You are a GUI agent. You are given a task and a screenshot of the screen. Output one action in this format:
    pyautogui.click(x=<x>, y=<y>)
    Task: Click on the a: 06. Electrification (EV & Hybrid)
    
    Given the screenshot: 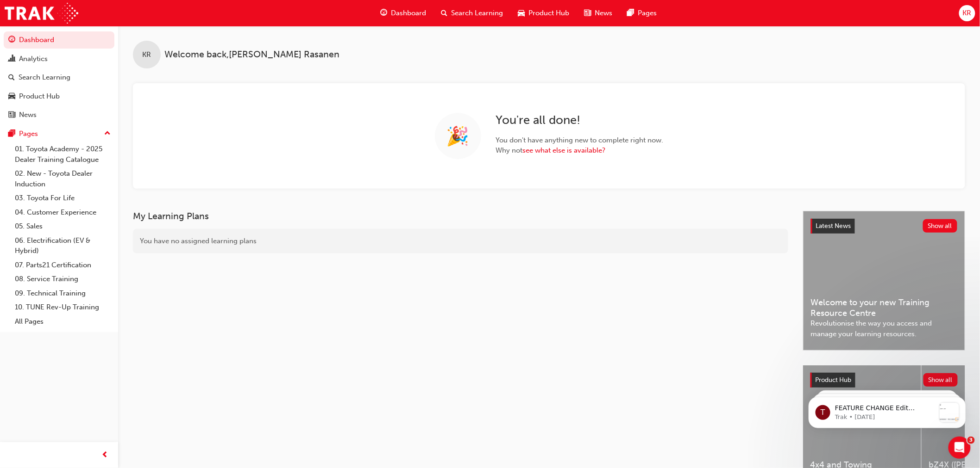 What is the action you would take?
    pyautogui.click(x=63, y=246)
    